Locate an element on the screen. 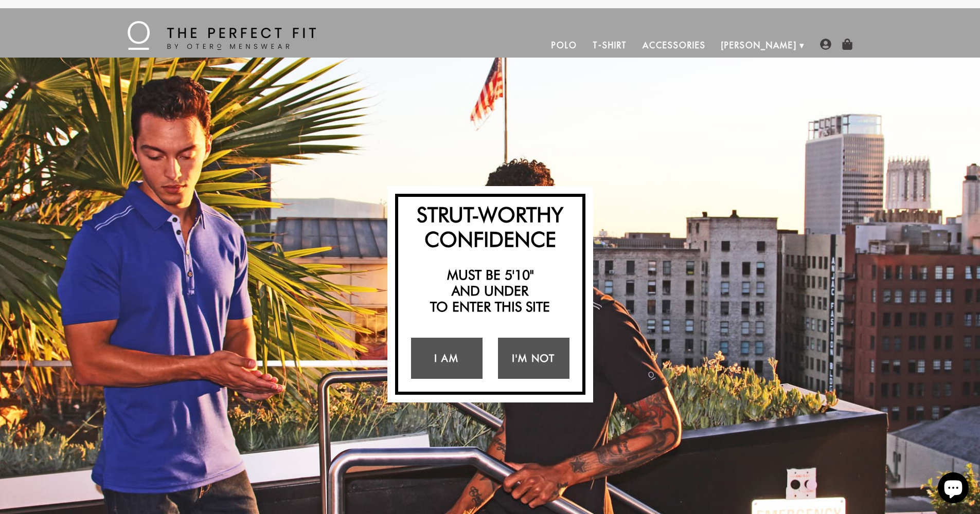 This screenshot has height=514, width=980. h2: Strut-Worthy Confidence is located at coordinates (490, 227).